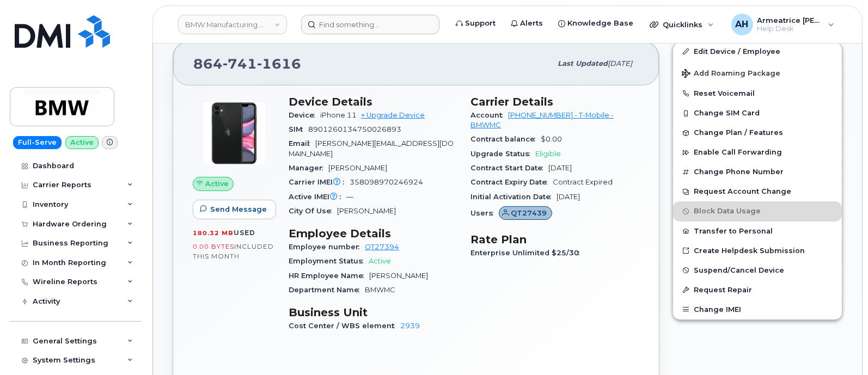  I want to click on span: QT27439, so click(530, 213).